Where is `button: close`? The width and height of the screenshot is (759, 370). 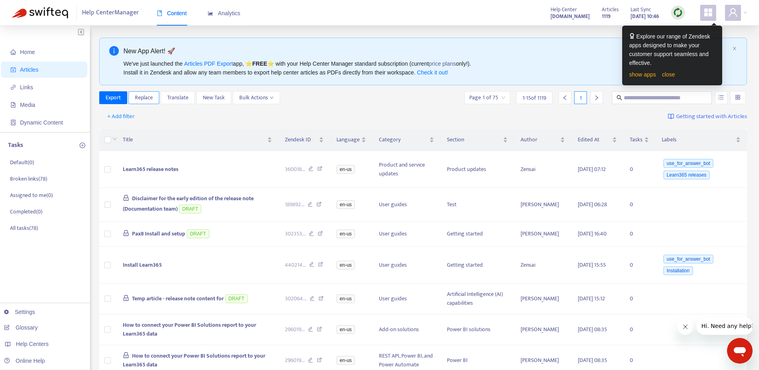
button: close is located at coordinates (734, 48).